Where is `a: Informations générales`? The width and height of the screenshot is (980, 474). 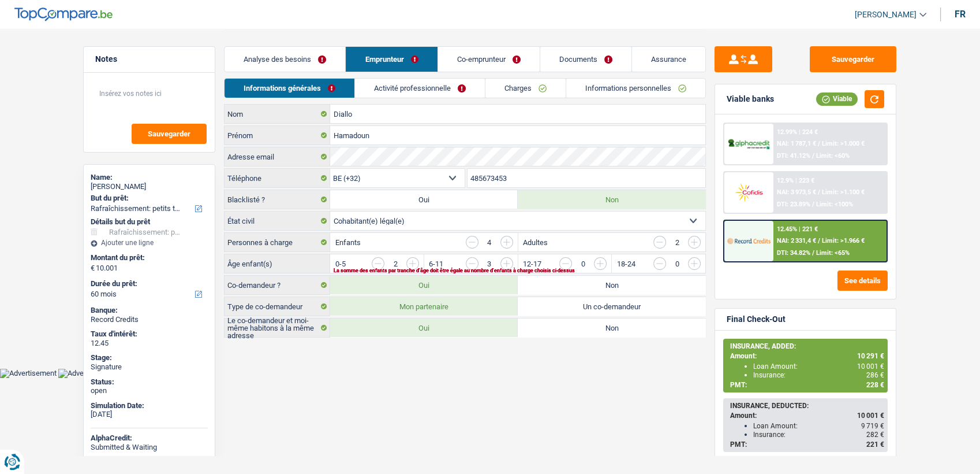 a: Informations générales is located at coordinates (289, 88).